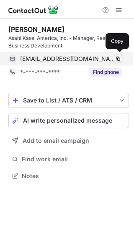 The width and height of the screenshot is (134, 252). Describe the element at coordinates (67, 120) in the screenshot. I see `span: AI write personalized message` at that location.